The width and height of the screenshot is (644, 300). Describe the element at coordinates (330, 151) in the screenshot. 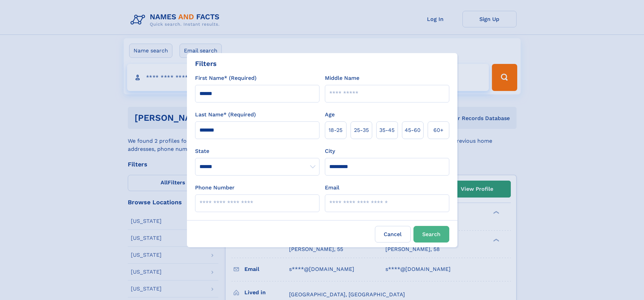

I see `label: City` at that location.